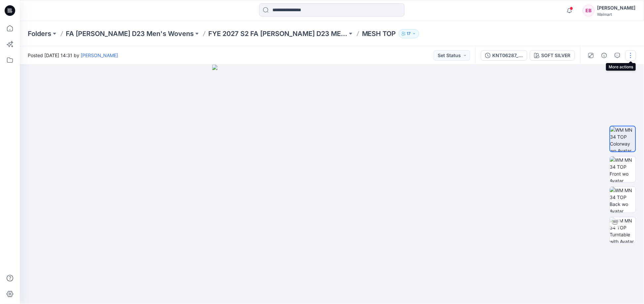  Describe the element at coordinates (623, 200) in the screenshot. I see `img: WM MN 34 TOP Back wo Avatar` at that location.